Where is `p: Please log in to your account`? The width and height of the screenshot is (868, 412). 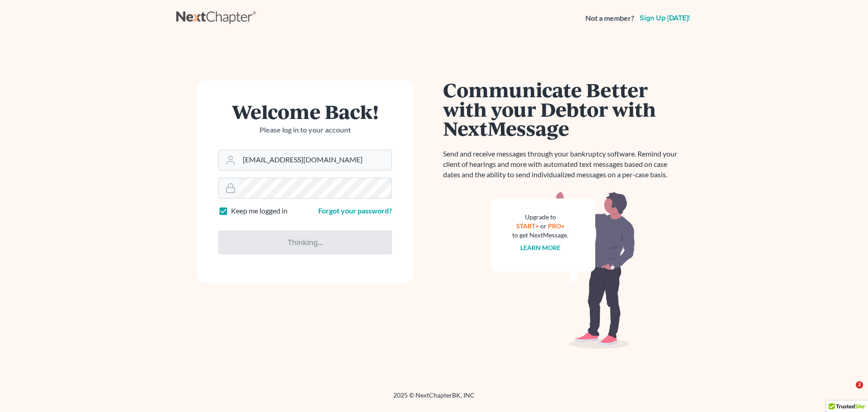 p: Please log in to your account is located at coordinates (305, 130).